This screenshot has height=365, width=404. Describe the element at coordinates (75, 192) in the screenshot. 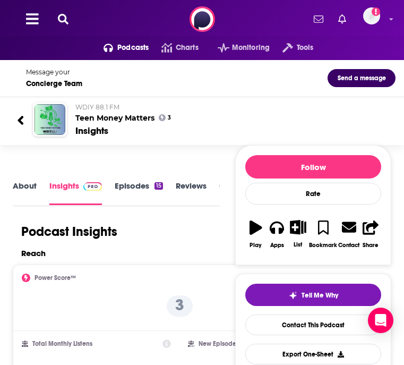

I see `a: InsightsPodchaser Pro` at that location.